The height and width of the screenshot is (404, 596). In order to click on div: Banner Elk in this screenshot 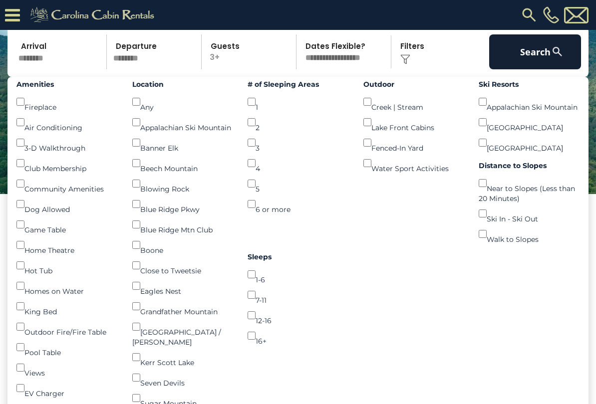, I will do `click(183, 143)`.